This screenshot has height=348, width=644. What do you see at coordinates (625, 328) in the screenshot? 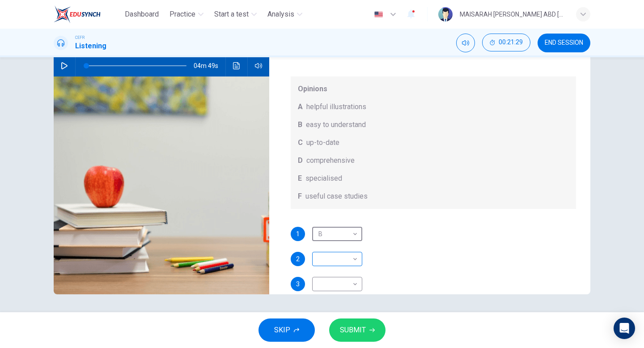
I see `div: Open Intercom Messenger` at bounding box center [625, 328].